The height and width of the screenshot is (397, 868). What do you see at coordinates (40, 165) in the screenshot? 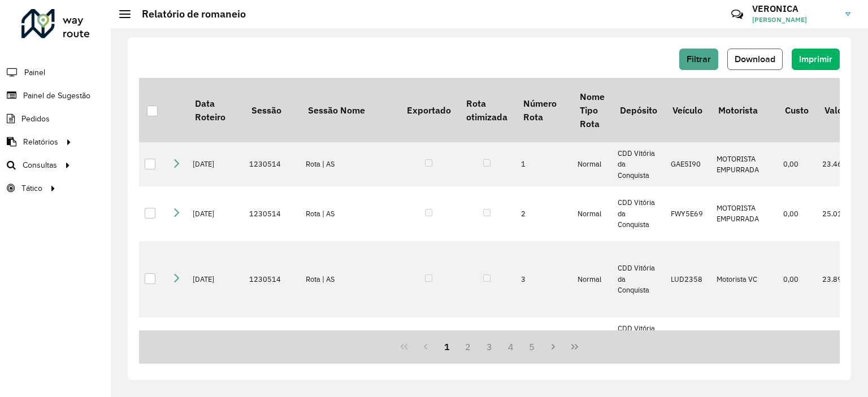
I see `span: Consultas` at bounding box center [40, 165].